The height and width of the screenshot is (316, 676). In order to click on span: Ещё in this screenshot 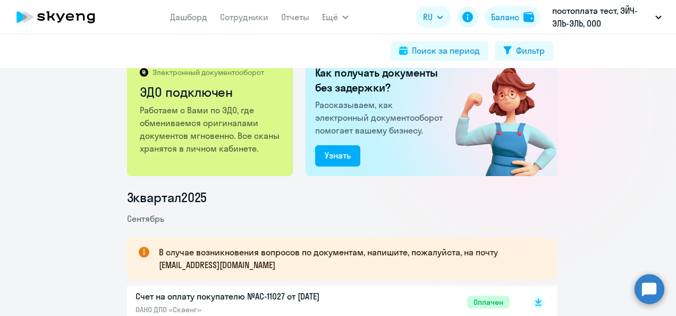, I will do `click(330, 17)`.